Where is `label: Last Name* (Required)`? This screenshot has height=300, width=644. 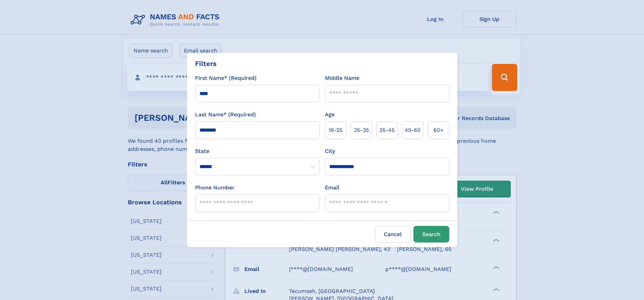
label: Last Name* (Required) is located at coordinates (226, 115).